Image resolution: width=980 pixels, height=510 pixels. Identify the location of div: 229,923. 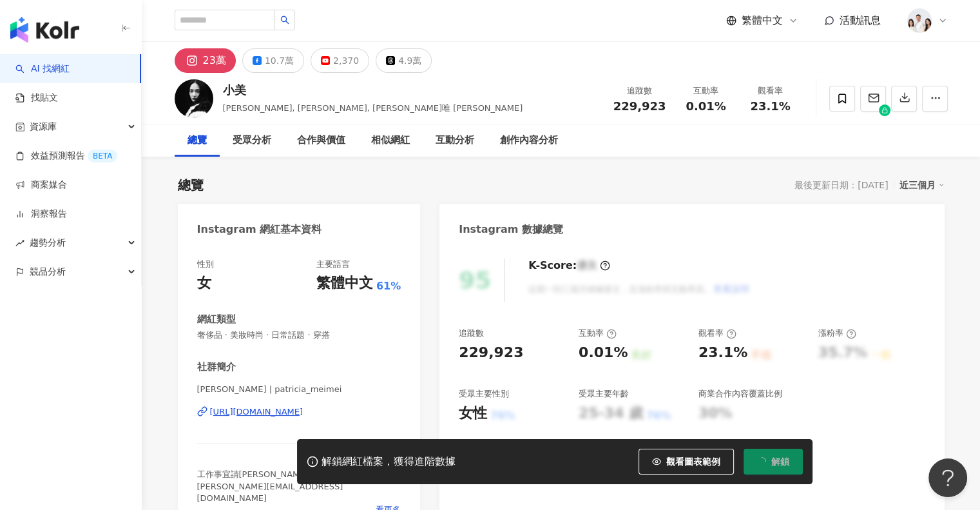
(491, 352).